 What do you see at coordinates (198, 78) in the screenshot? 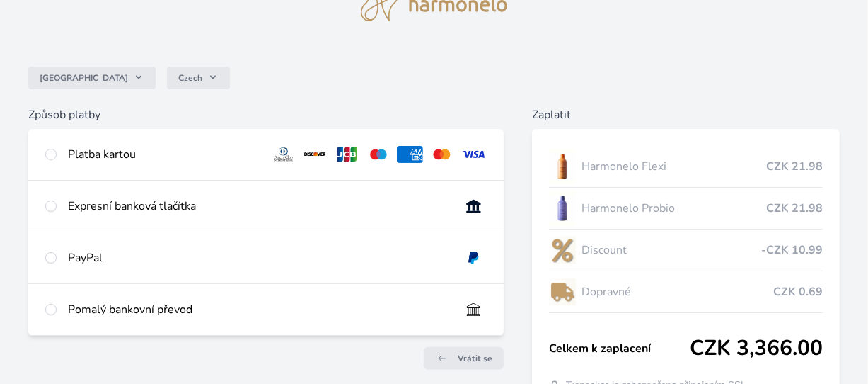
I see `button: Czech` at bounding box center [198, 78].